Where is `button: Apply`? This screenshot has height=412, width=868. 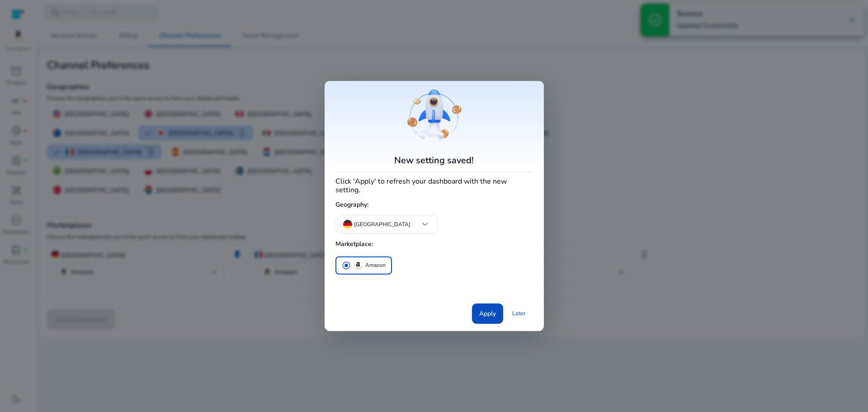
button: Apply is located at coordinates (487, 313).